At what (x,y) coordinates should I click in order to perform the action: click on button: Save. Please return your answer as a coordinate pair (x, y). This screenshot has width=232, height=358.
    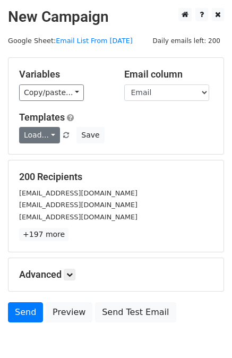
    Looking at the image, I should click on (90, 135).